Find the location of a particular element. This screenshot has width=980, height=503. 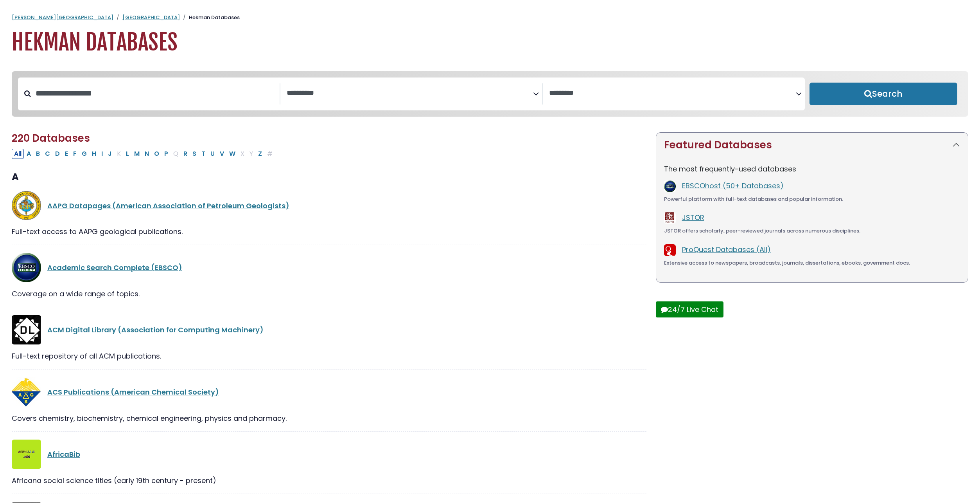

button: Filter Results E is located at coordinates (67, 154).